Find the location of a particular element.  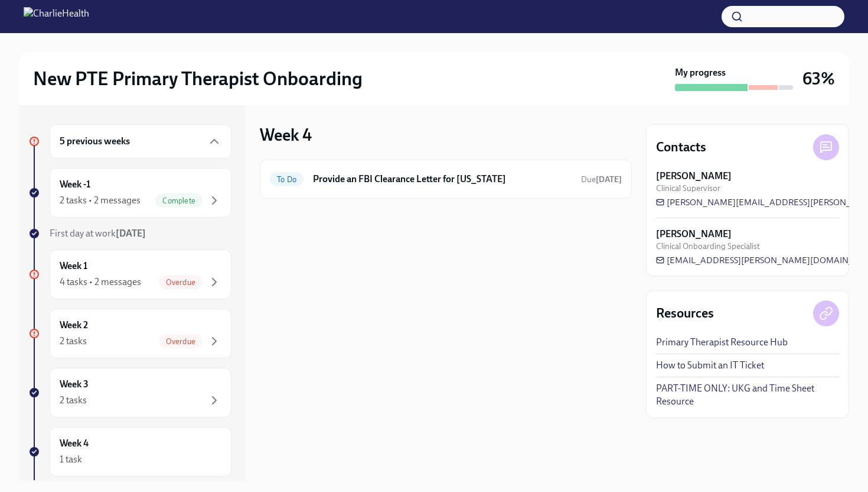

a: Primary Therapist Resource Hub is located at coordinates (722, 342).